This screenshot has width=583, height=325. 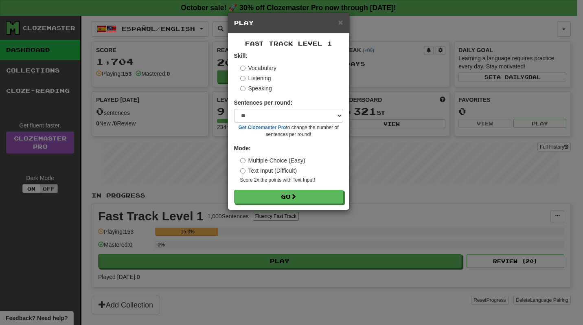 What do you see at coordinates (262, 127) in the screenshot?
I see `a: Get Clozemaster Pro` at bounding box center [262, 127].